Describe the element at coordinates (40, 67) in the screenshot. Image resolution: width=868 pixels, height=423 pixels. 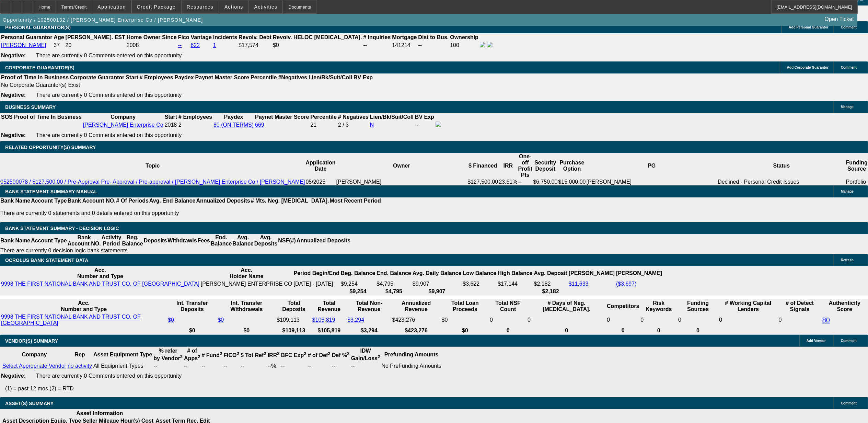
I see `span: CORPORATE GUARANTOR(S)` at that location.